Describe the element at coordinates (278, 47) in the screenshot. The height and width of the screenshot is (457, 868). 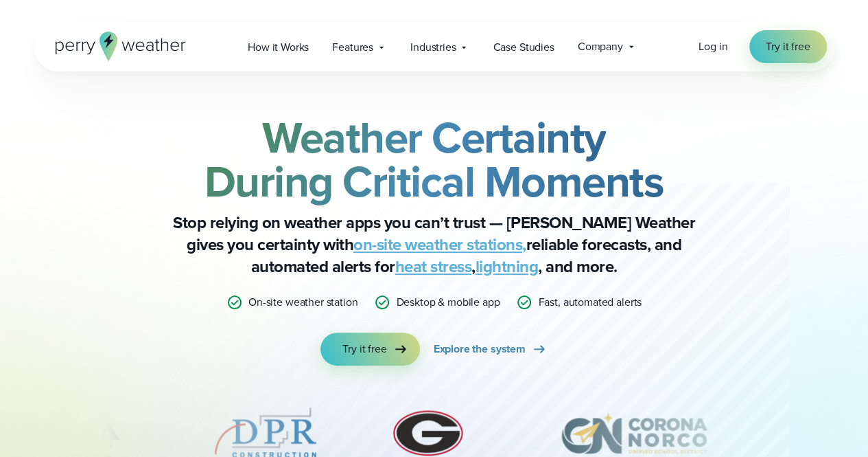
I see `span: How it Works` at that location.